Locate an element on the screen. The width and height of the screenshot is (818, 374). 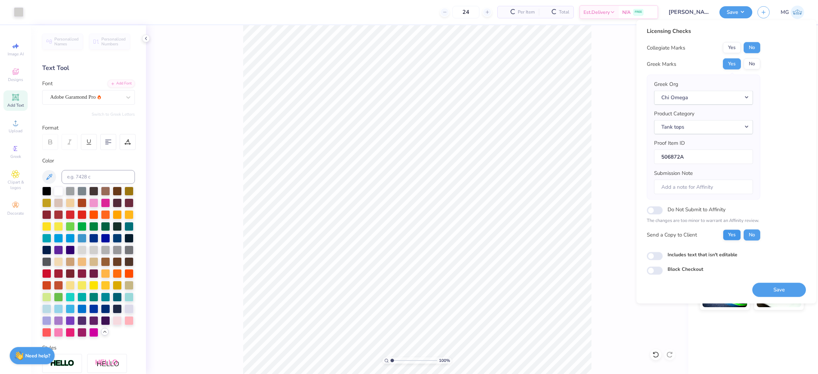
img: Shadow is located at coordinates (107, 363).